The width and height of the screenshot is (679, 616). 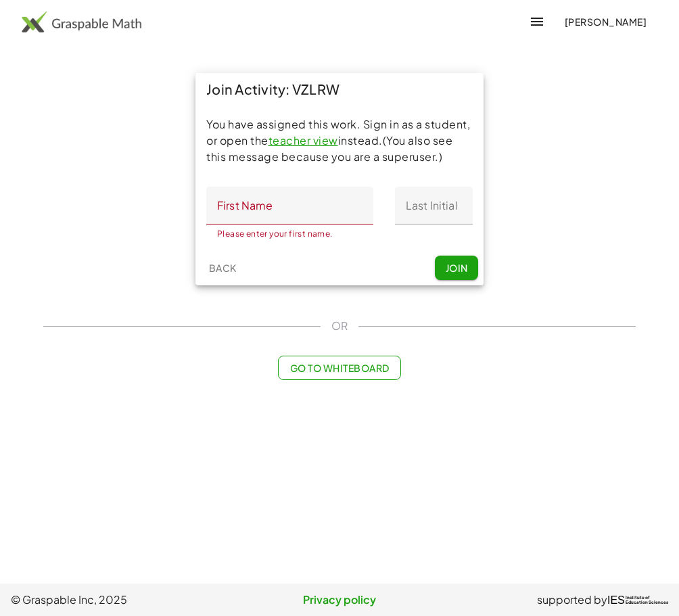 What do you see at coordinates (647, 601) in the screenshot?
I see `span: Institute of Education Sciences` at bounding box center [647, 601].